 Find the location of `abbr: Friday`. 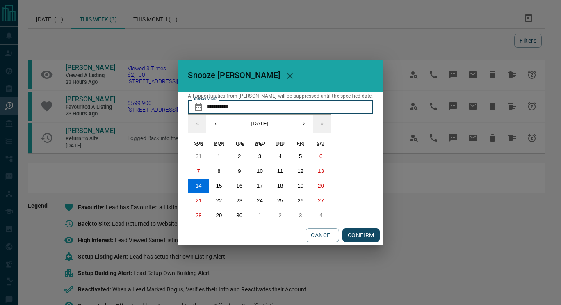

abbr: Friday is located at coordinates (300, 143).